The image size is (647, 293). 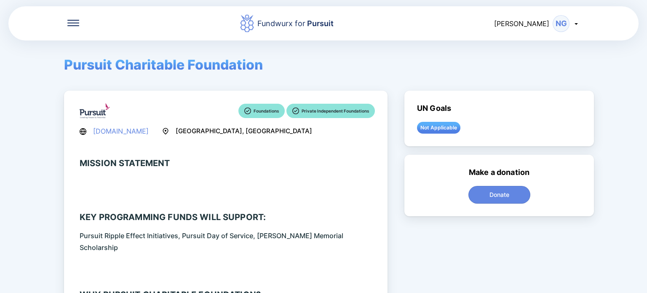 I want to click on button: Donate, so click(x=499, y=195).